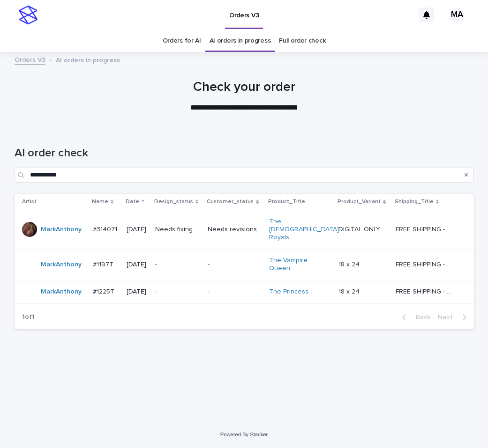  I want to click on a: Full order check, so click(302, 41).